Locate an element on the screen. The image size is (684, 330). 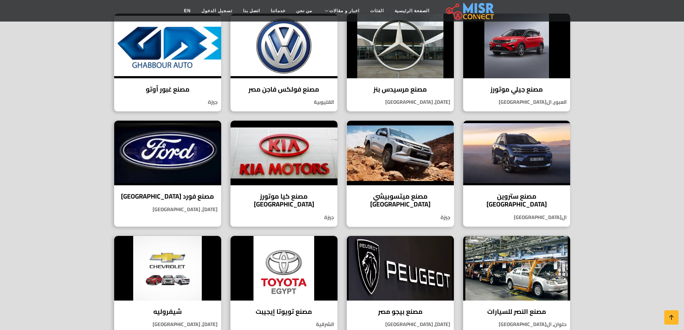
img: مصنع غبور أوتو is located at coordinates (168, 46).